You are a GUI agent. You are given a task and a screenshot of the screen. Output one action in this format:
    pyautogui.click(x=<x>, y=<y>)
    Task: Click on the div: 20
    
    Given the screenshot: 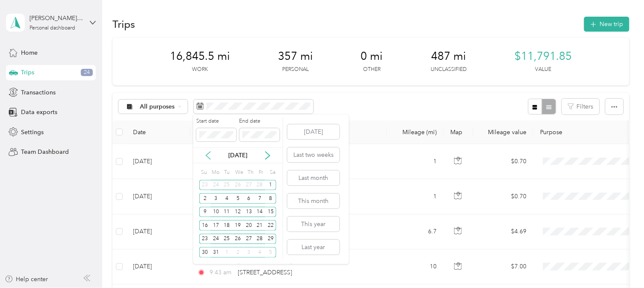 What is the action you would take?
    pyautogui.click(x=249, y=225)
    